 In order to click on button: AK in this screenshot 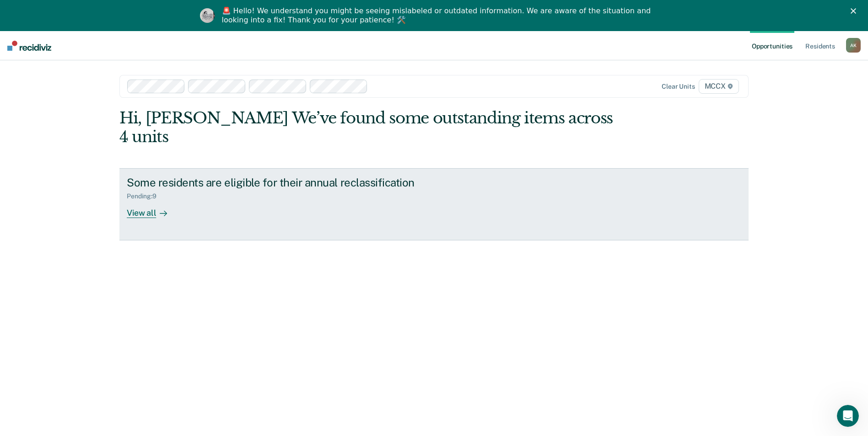, I will do `click(853, 45)`.